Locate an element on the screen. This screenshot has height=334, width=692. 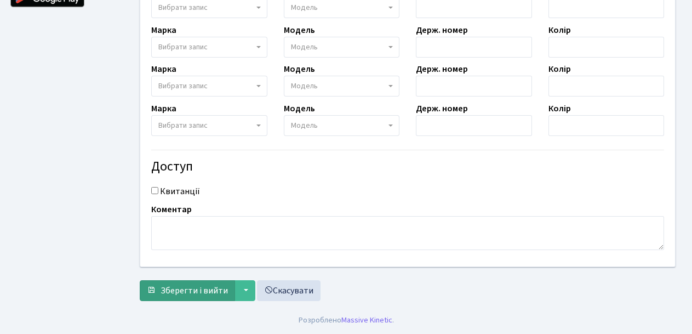
div: Розроблено . is located at coordinates (346, 320).